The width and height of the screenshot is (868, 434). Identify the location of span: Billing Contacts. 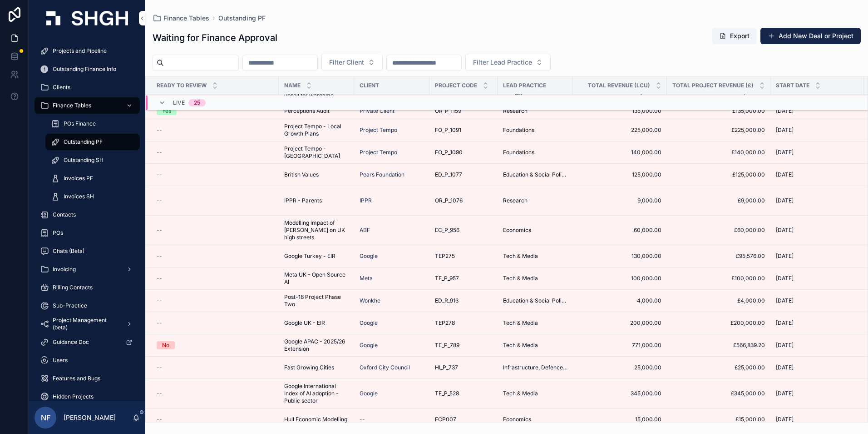
(73, 287).